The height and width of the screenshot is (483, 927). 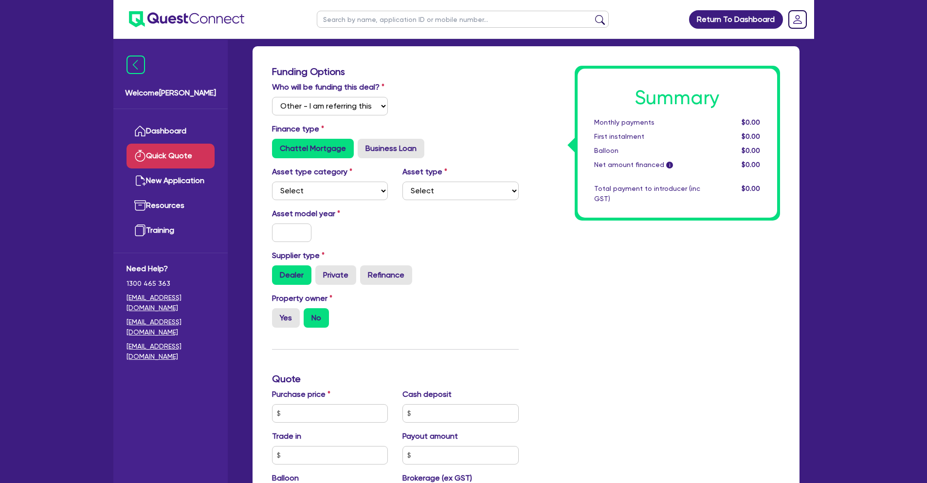 I want to click on img: quick-quote, so click(x=140, y=156).